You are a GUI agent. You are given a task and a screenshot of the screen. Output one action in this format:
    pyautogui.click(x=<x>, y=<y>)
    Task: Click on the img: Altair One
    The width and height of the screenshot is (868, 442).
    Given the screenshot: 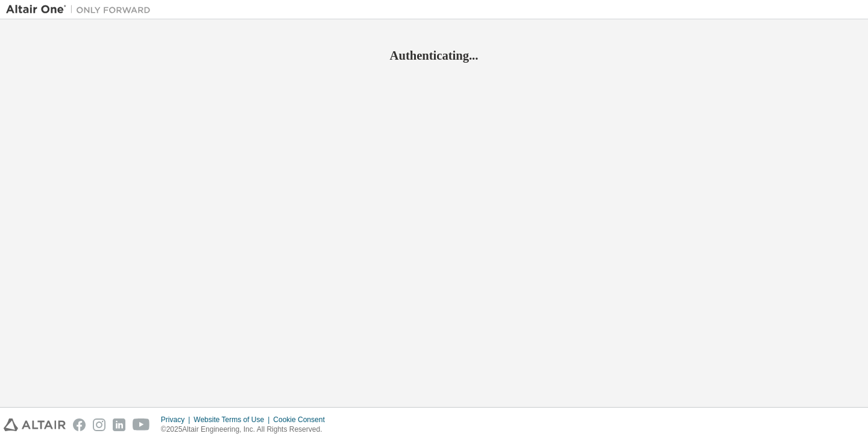 What is the action you would take?
    pyautogui.click(x=81, y=10)
    